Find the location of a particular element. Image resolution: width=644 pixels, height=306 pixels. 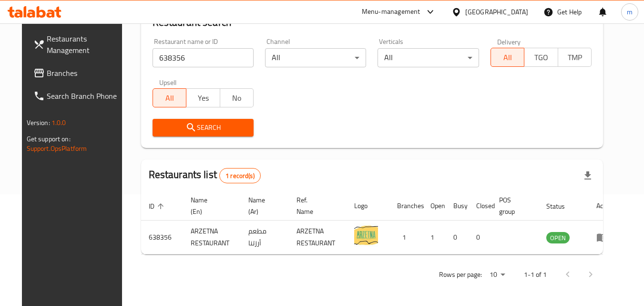

th: Logo is located at coordinates (368, 206).